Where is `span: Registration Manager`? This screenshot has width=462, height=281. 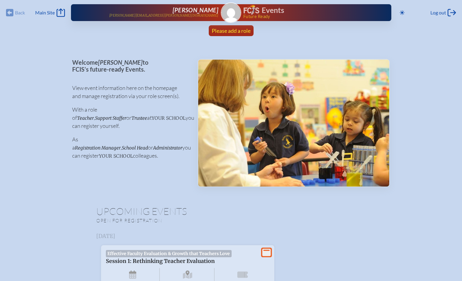
span: Registration Manager is located at coordinates (98, 148).